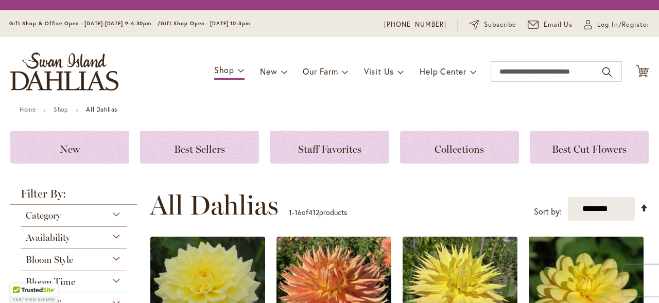  I want to click on strong: Filter By:, so click(74, 197).